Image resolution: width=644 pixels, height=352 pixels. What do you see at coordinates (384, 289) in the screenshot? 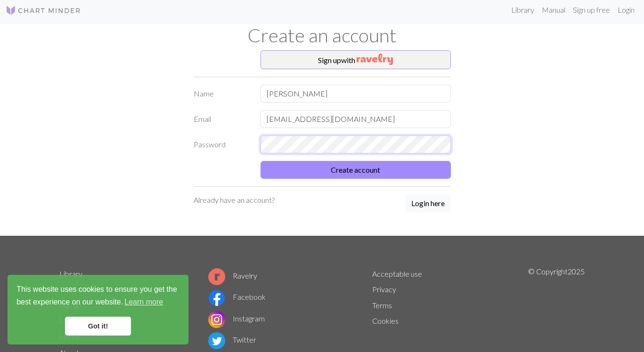
I see `a: Privacy` at bounding box center [384, 289].